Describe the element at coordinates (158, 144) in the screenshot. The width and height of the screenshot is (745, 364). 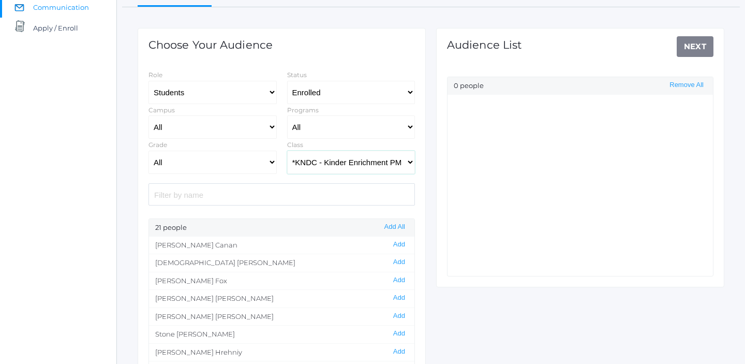
I see `label: Grade` at that location.